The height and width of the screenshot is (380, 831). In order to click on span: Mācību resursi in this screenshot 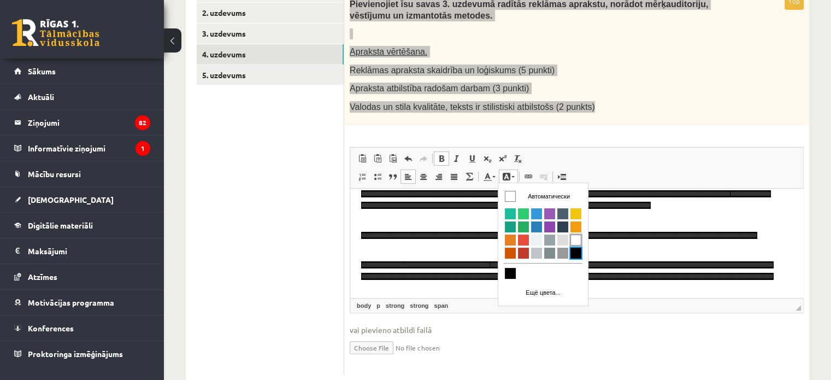, I will do `click(54, 174)`.